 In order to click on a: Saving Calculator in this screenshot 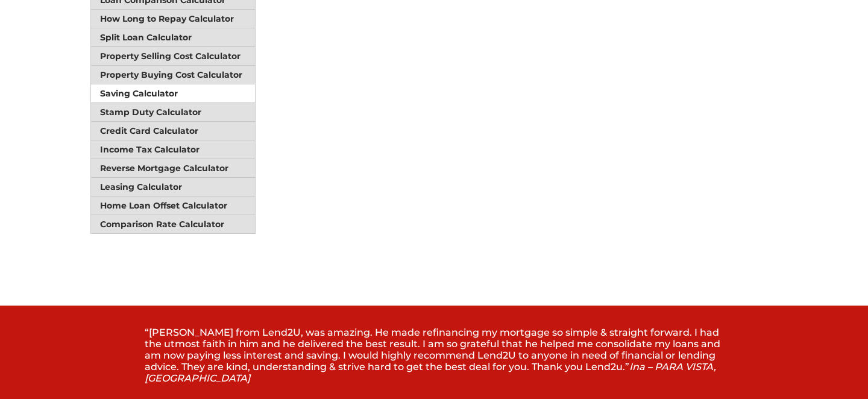, I will do `click(173, 93)`.